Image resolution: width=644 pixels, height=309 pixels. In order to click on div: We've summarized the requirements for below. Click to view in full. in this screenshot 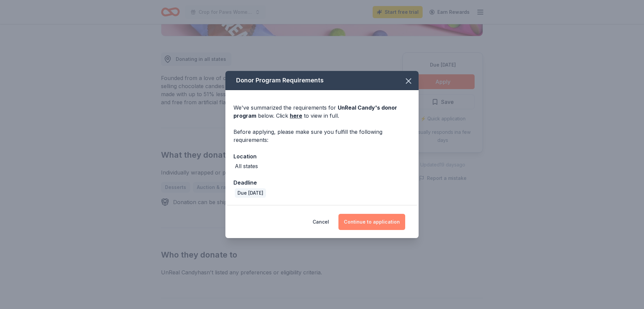, I will do `click(322, 111)`.